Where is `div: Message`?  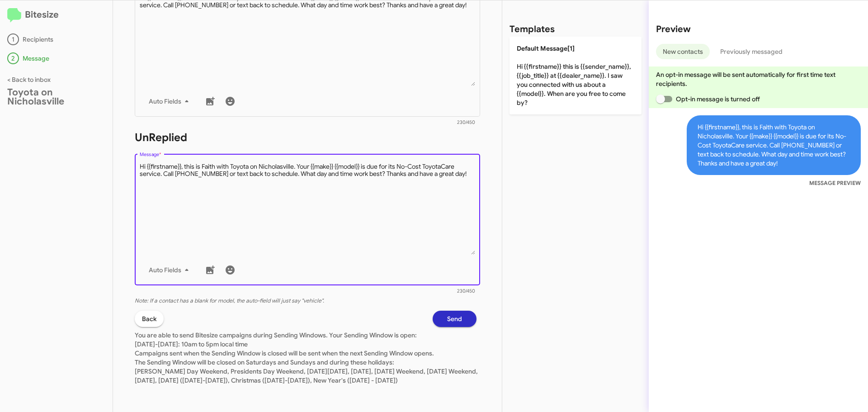 div: Message is located at coordinates (56, 58).